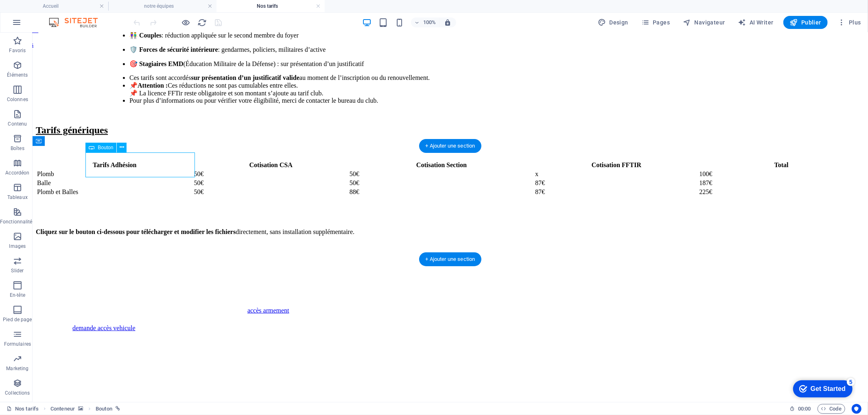  Describe the element at coordinates (18, 99) in the screenshot. I see `p: Colonnes` at that location.